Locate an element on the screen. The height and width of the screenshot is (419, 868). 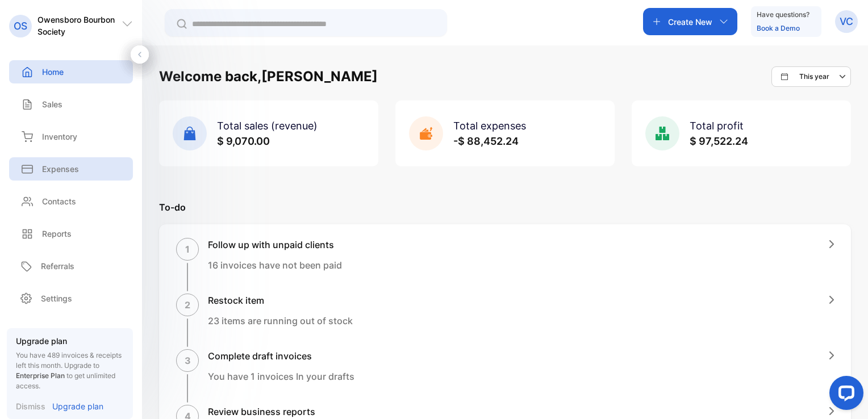
p: Create New is located at coordinates (690, 22).